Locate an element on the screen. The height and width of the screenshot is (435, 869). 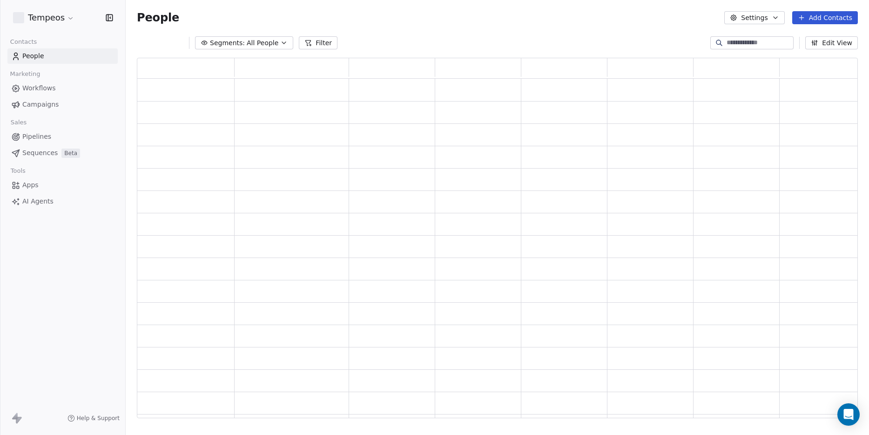
a: Workflows is located at coordinates (62, 88).